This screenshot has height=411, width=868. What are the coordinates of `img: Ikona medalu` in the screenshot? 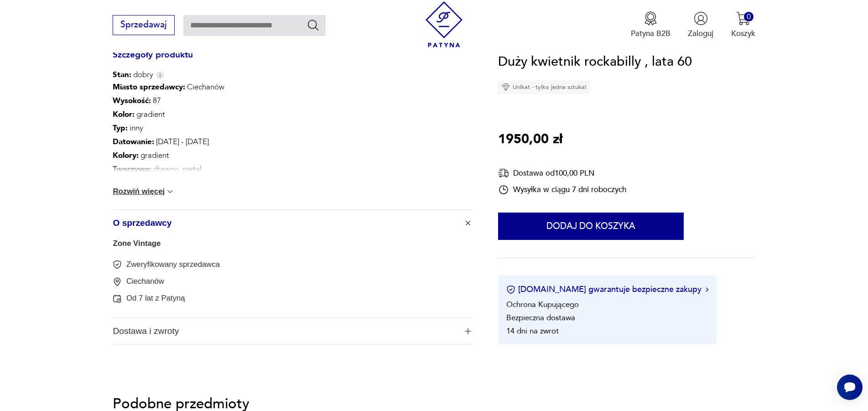 It's located at (651, 18).